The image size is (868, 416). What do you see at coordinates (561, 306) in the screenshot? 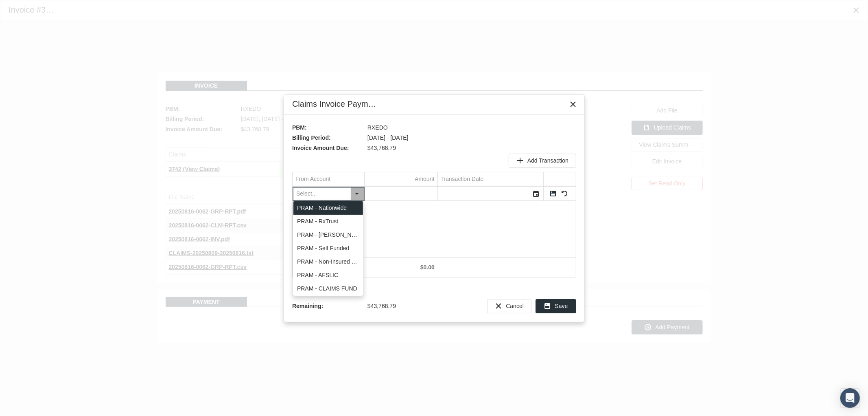
I see `span: Save` at bounding box center [561, 306].